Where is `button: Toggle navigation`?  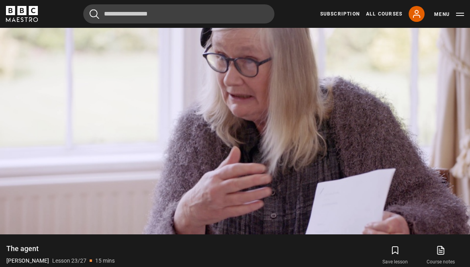 button: Toggle navigation is located at coordinates (449, 14).